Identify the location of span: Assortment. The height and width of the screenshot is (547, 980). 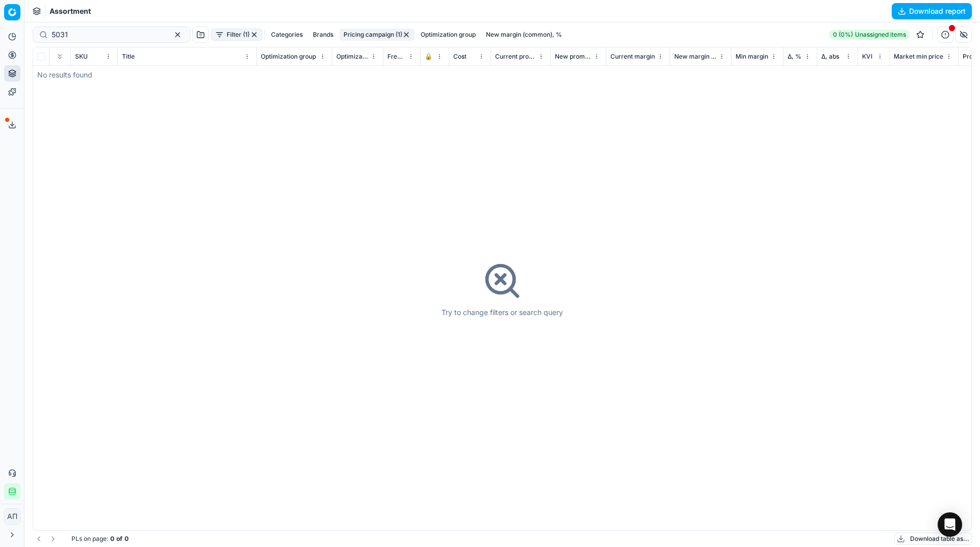
(70, 12).